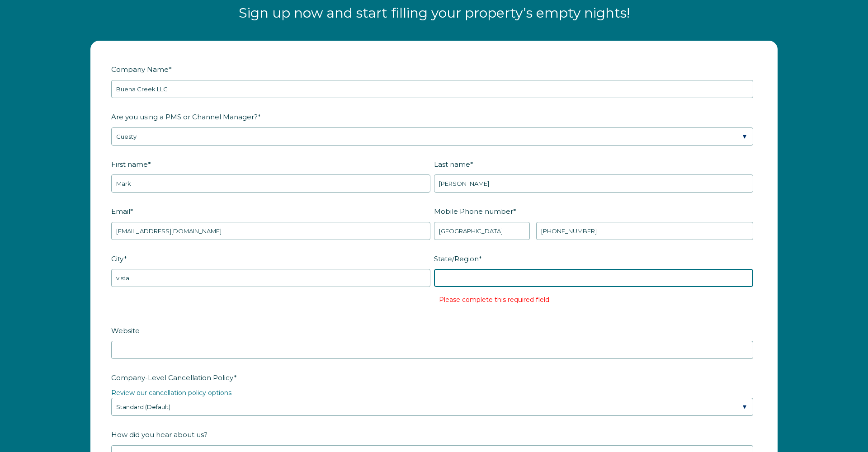 This screenshot has width=868, height=452. Describe the element at coordinates (474, 211) in the screenshot. I see `span: Mobile Phone number` at that location.